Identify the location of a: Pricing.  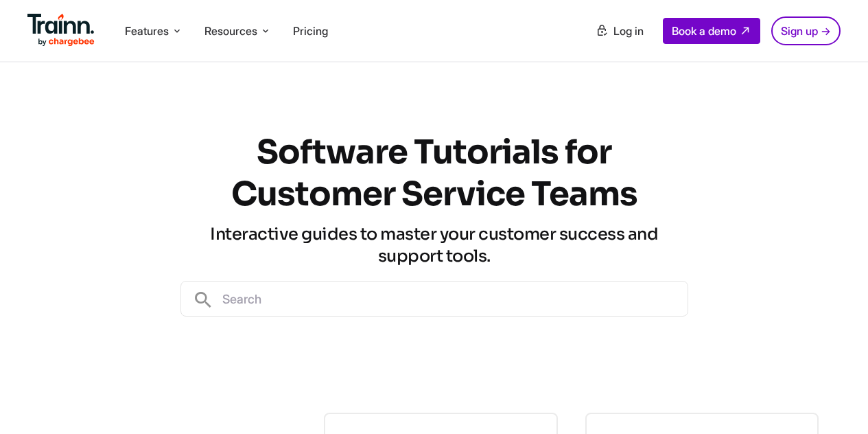
(311, 31).